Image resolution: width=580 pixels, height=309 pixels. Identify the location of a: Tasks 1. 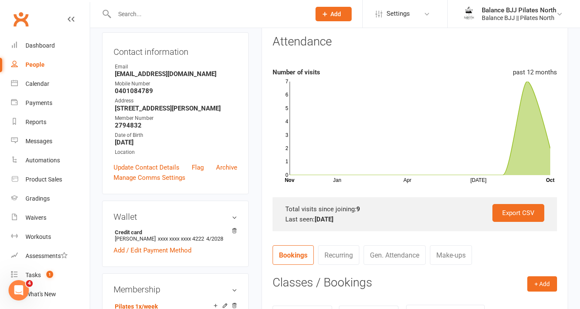
(50, 275).